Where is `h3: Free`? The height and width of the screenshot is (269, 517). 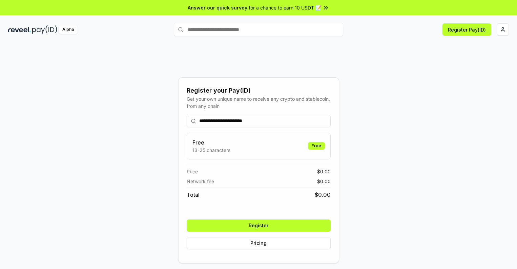 h3: Free is located at coordinates (211, 142).